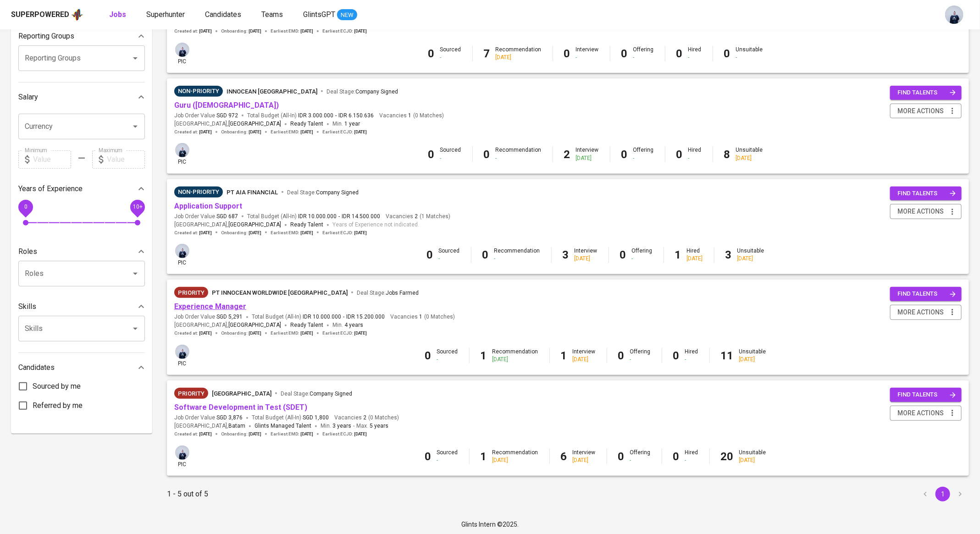  I want to click on b: 2, so click(567, 154).